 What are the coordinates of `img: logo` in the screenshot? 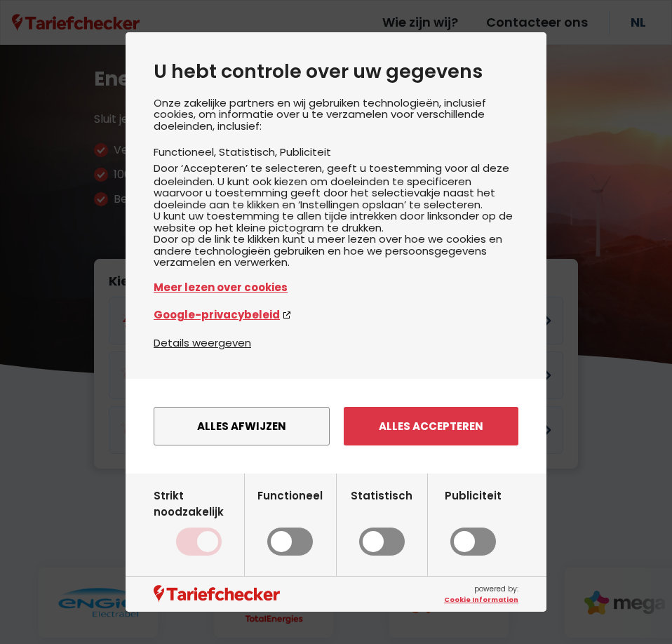 It's located at (217, 594).